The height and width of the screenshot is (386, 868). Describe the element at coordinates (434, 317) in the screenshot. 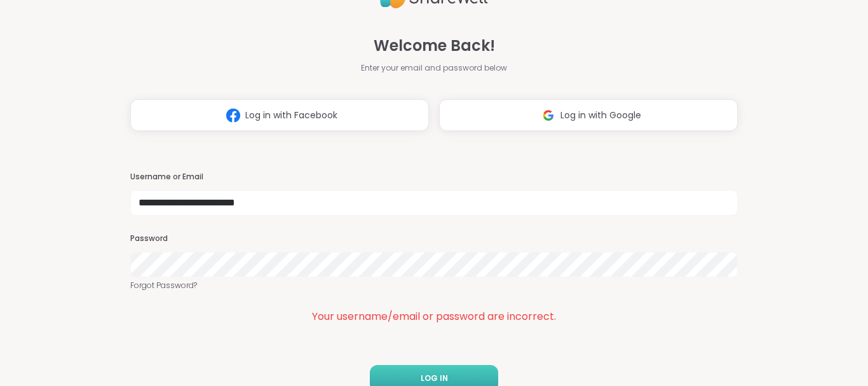

I see `div: Your username/email or password are incorrect.` at that location.